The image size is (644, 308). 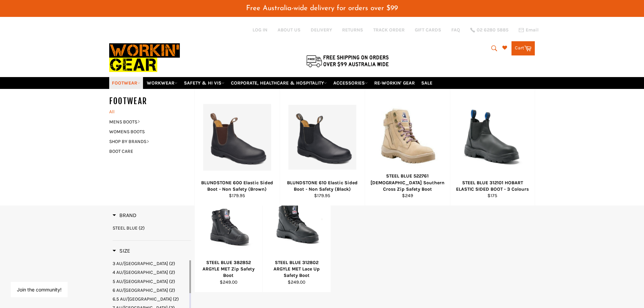 I want to click on img: STEEL BLUE 312101 HOBART ELASTIC SIDED BOOT - Workin' Gear, so click(x=492, y=137).